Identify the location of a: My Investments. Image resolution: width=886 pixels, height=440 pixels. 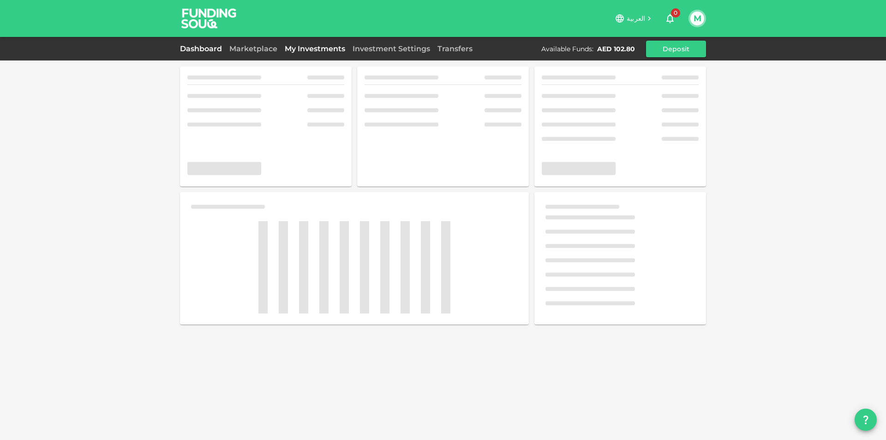
(315, 48).